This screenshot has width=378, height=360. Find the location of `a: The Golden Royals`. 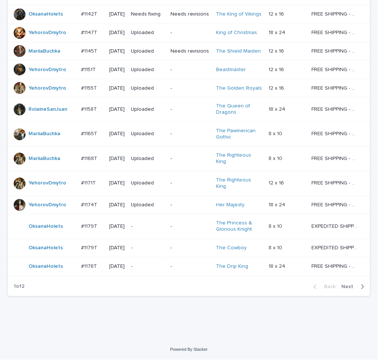

a: The Golden Royals is located at coordinates (239, 88).